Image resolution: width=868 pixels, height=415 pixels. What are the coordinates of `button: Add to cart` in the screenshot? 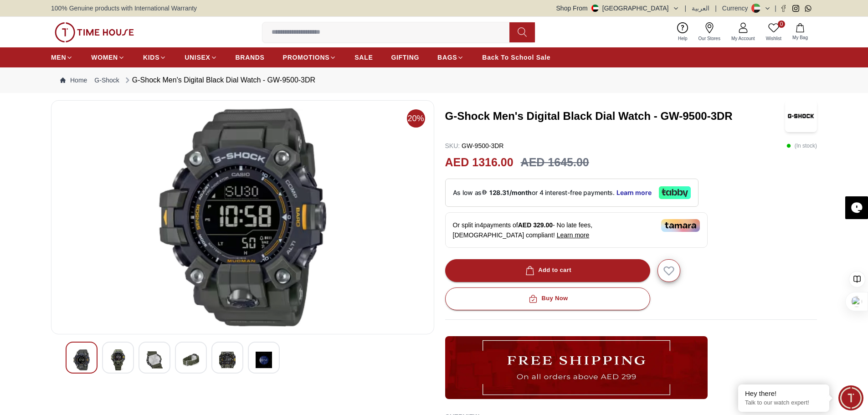 It's located at (548, 270).